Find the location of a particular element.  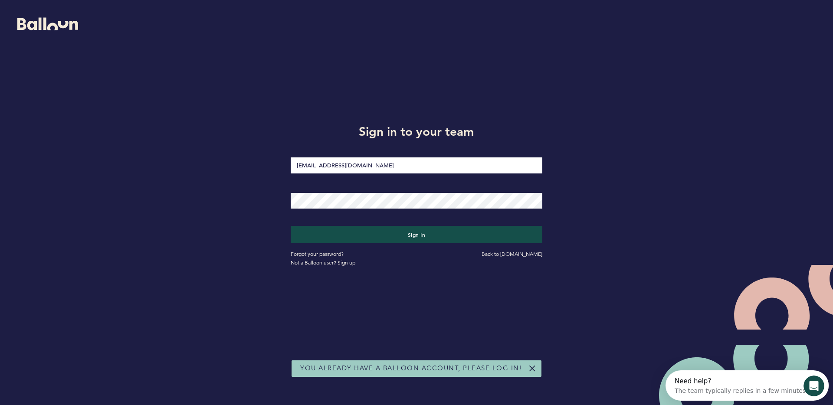

button: Sign in is located at coordinates (417, 235).